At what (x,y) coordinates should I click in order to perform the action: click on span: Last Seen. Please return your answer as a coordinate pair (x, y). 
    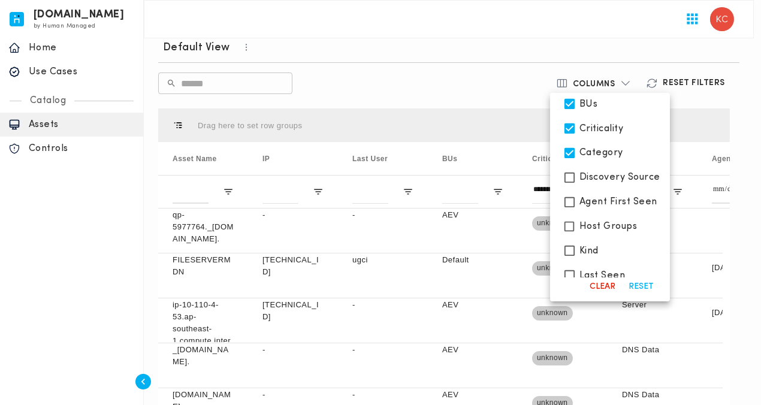
    Looking at the image, I should click on (603, 276).